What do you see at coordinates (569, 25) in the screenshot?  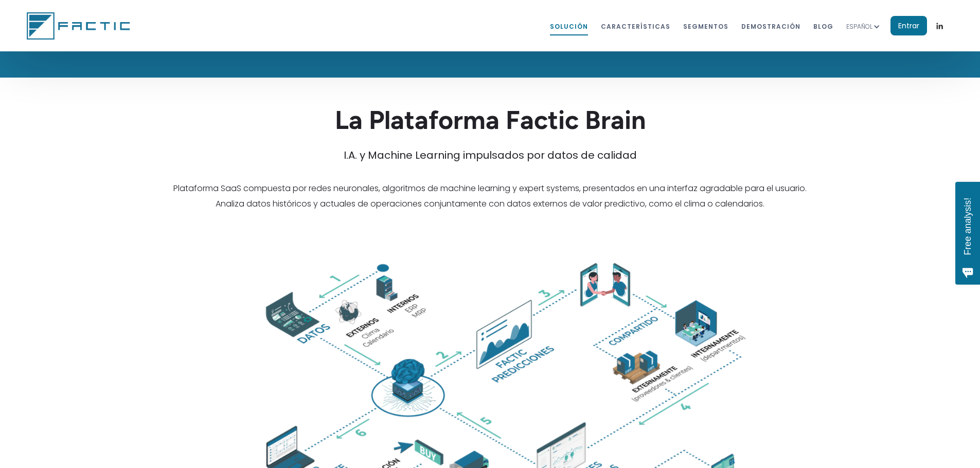 I see `a: Solución` at bounding box center [569, 25].